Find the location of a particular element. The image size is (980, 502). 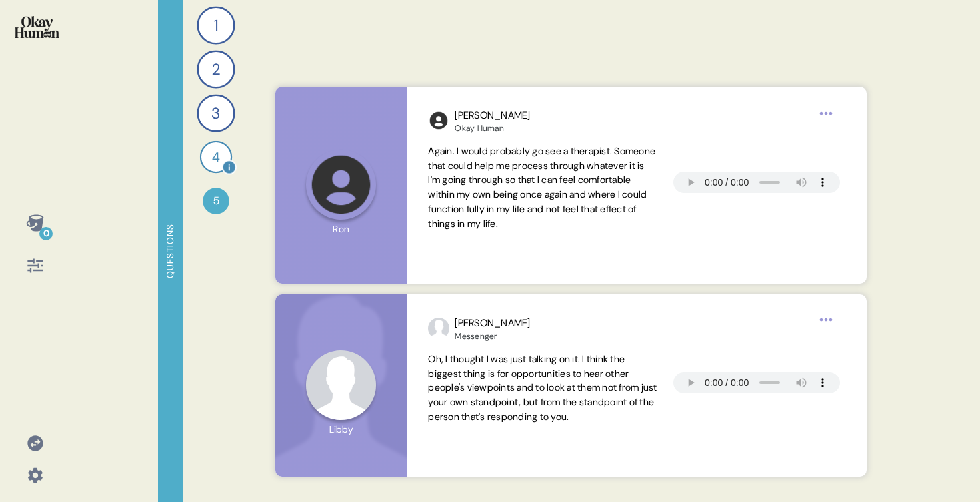

div: 3 is located at coordinates (216, 112).